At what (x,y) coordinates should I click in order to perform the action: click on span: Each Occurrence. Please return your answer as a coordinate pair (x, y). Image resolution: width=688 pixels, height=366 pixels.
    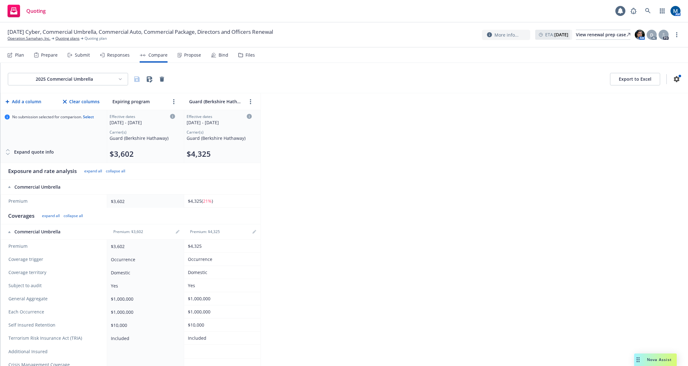
    Looking at the image, I should click on (55, 312).